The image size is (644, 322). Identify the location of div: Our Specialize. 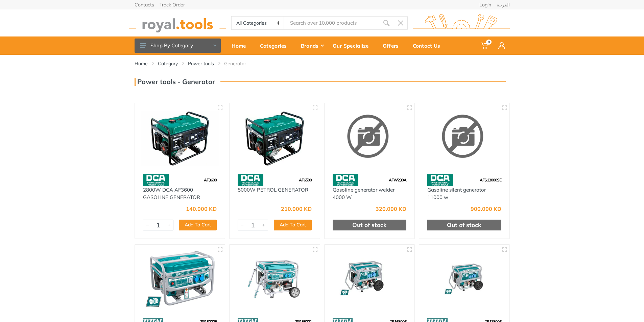
(353, 46).